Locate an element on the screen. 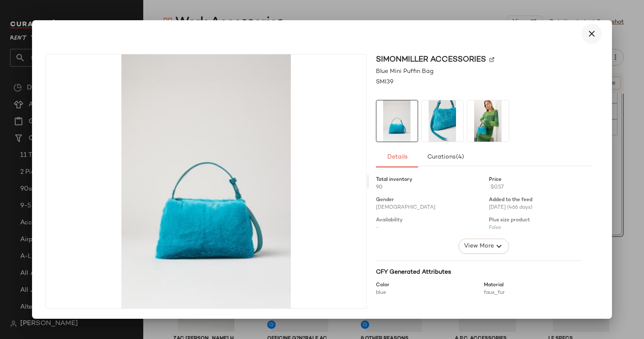 This screenshot has height=339, width=644. span: Details is located at coordinates (396, 157).